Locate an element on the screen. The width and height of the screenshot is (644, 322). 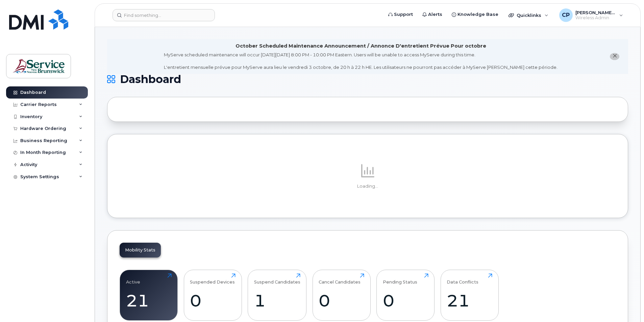
a: Cancel Candidates0 is located at coordinates (341, 295).